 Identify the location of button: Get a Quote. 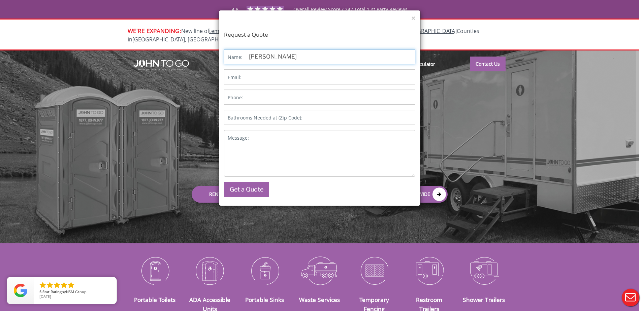
(247, 190).